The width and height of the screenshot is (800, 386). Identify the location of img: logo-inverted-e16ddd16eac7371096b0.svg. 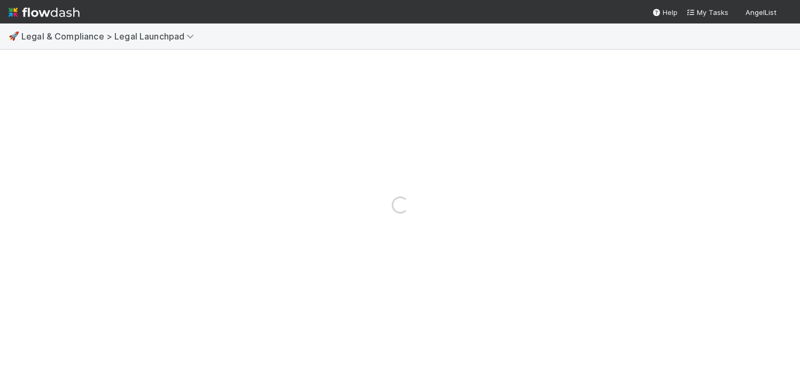
(44, 12).